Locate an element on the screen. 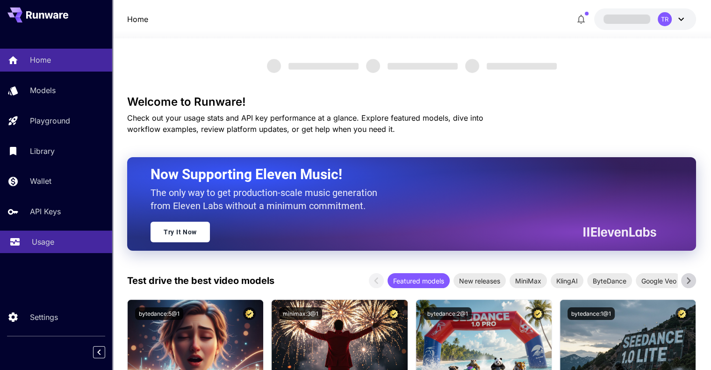 This screenshot has height=370, width=711. div: TR is located at coordinates (665, 19).